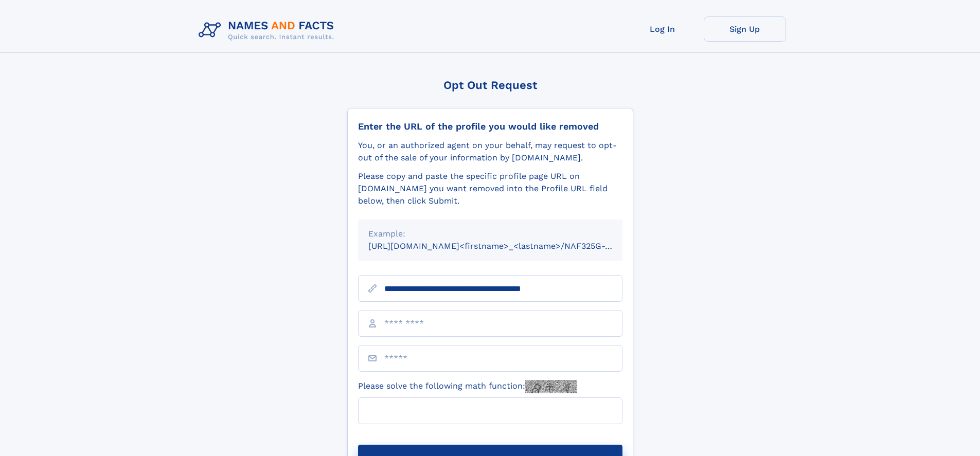 This screenshot has height=456, width=980. Describe the element at coordinates (467, 387) in the screenshot. I see `label: Please solve the following math function:` at that location.